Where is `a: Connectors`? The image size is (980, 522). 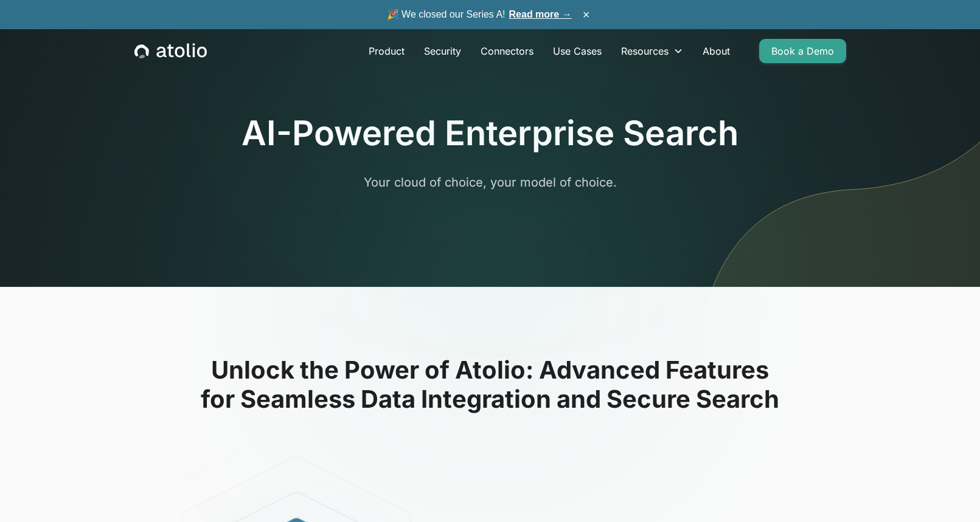 a: Connectors is located at coordinates (507, 51).